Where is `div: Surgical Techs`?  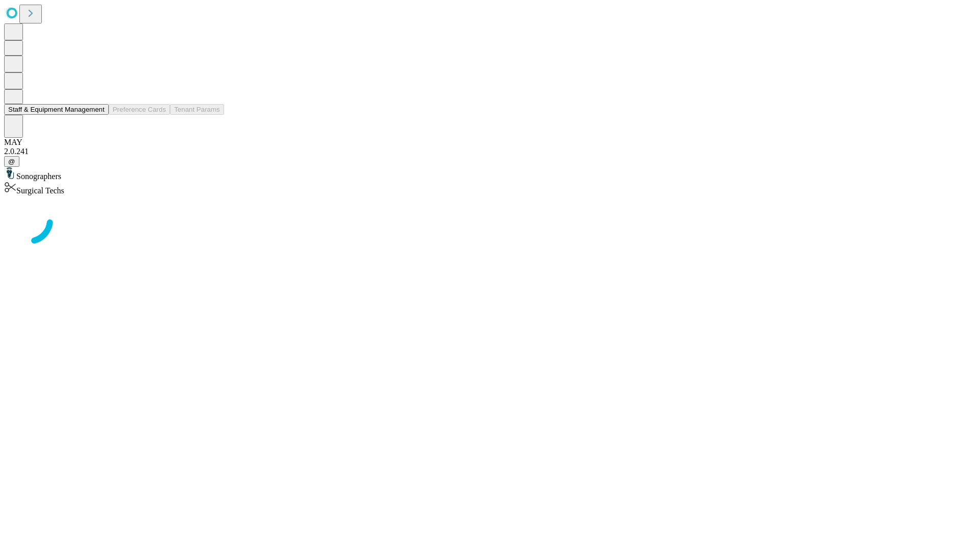 div: Surgical Techs is located at coordinates (490, 188).